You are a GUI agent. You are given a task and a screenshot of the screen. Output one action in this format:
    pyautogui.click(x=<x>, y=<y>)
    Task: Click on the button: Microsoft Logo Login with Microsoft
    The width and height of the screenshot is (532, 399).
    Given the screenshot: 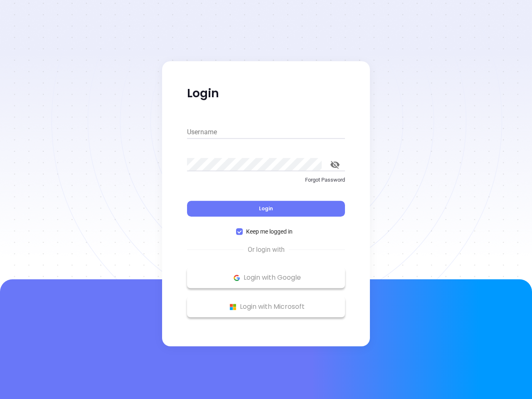 What is the action you would take?
    pyautogui.click(x=266, y=306)
    